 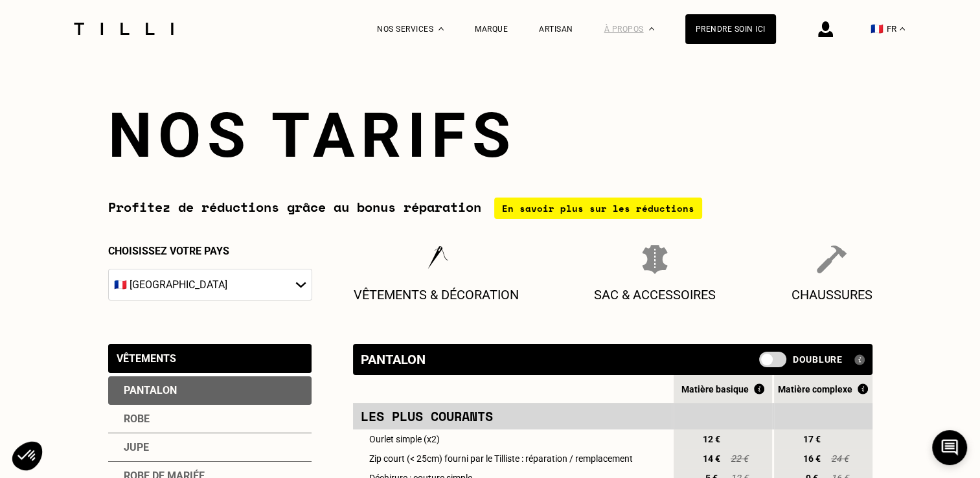 I want to click on img: menu déroulant, so click(x=902, y=29).